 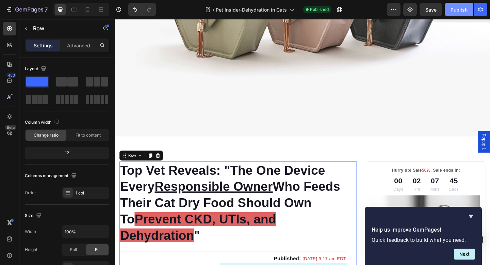 I want to click on div: 12, so click(x=67, y=153).